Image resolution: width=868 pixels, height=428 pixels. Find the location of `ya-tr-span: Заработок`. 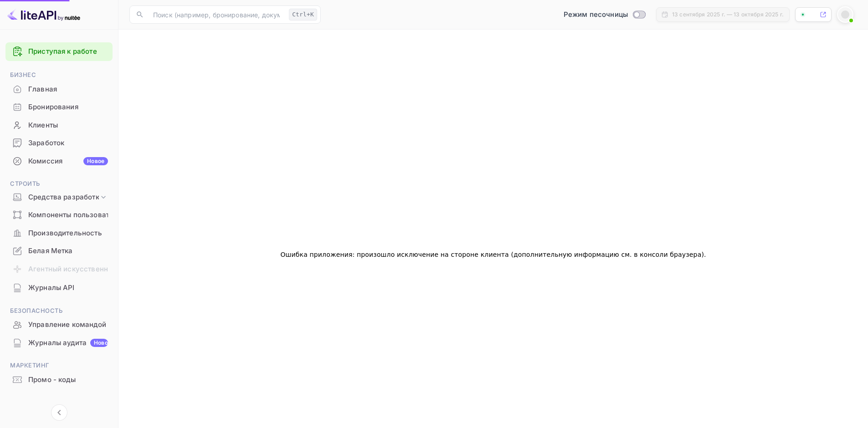

ya-tr-span: Заработок is located at coordinates (46, 143).